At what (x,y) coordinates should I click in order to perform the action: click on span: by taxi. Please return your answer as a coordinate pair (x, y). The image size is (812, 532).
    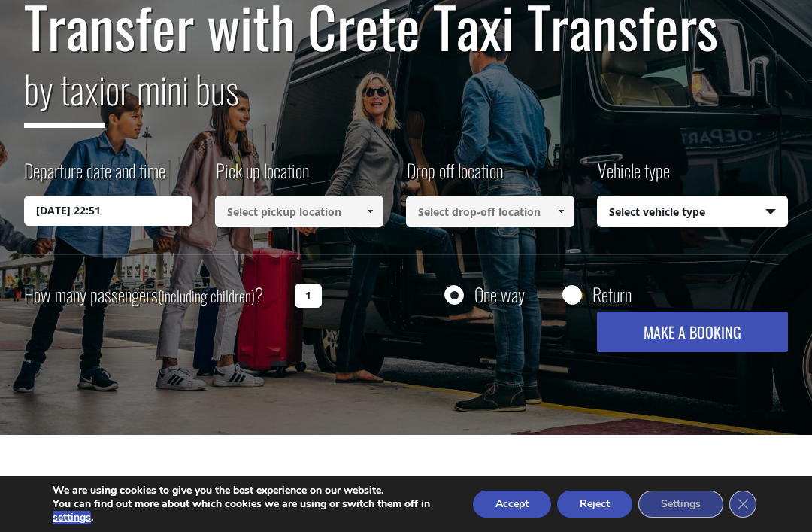
    Looking at the image, I should click on (65, 94).